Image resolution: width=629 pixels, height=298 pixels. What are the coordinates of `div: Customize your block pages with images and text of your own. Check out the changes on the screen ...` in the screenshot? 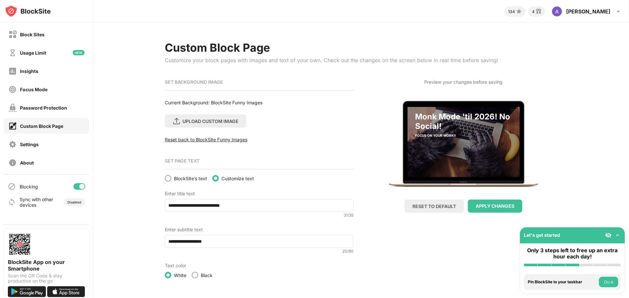 It's located at (331, 60).